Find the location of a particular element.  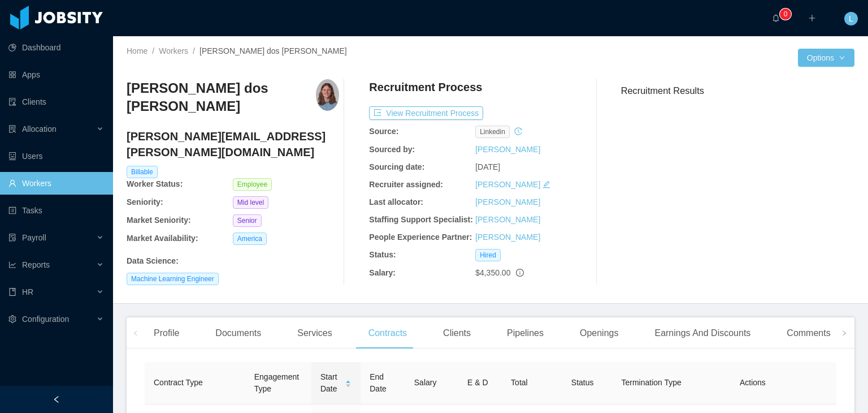

span: Actions is located at coordinates (753, 383).